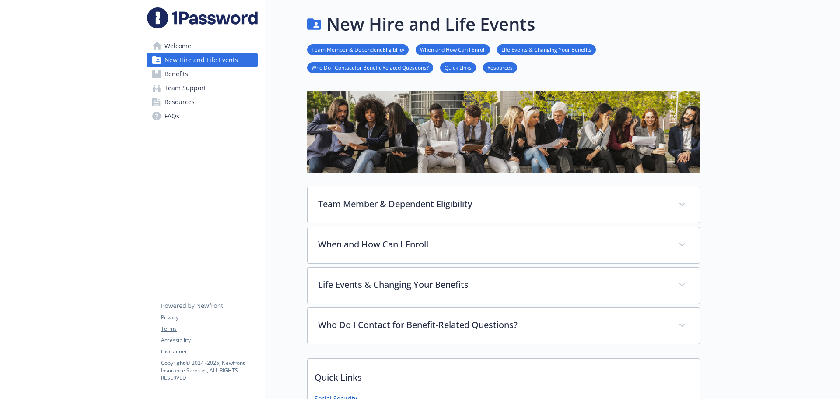 The height and width of the screenshot is (399, 840). I want to click on div: Who Do I Contact for Benefit-Related Questions?, so click(504, 325).